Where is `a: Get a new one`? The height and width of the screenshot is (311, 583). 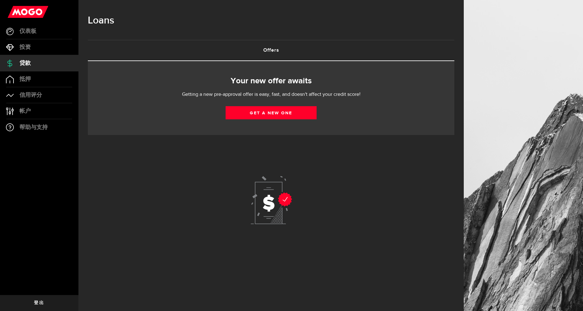
a: Get a new one is located at coordinates (271, 113).